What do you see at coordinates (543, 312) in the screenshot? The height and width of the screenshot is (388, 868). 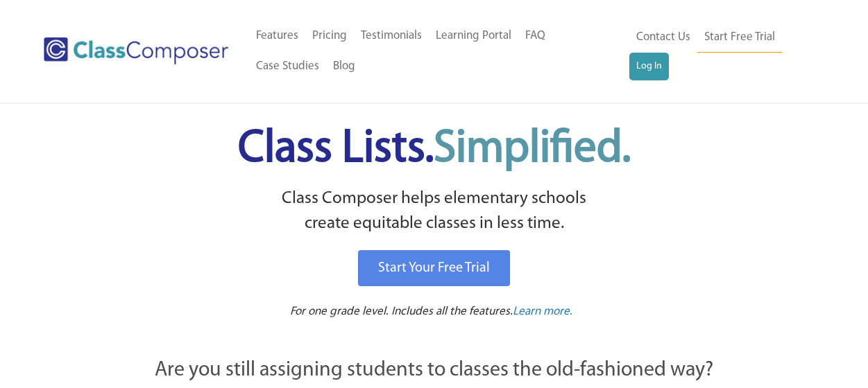 I see `a: Learn more.` at bounding box center [543, 312].